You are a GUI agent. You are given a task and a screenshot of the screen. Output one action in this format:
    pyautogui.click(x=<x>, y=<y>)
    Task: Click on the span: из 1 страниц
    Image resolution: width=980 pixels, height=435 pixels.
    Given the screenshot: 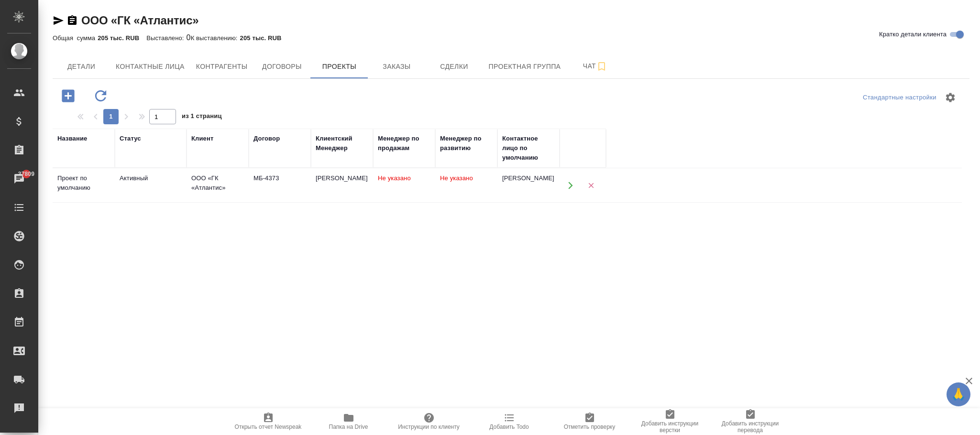 What is the action you would take?
    pyautogui.click(x=202, y=117)
    